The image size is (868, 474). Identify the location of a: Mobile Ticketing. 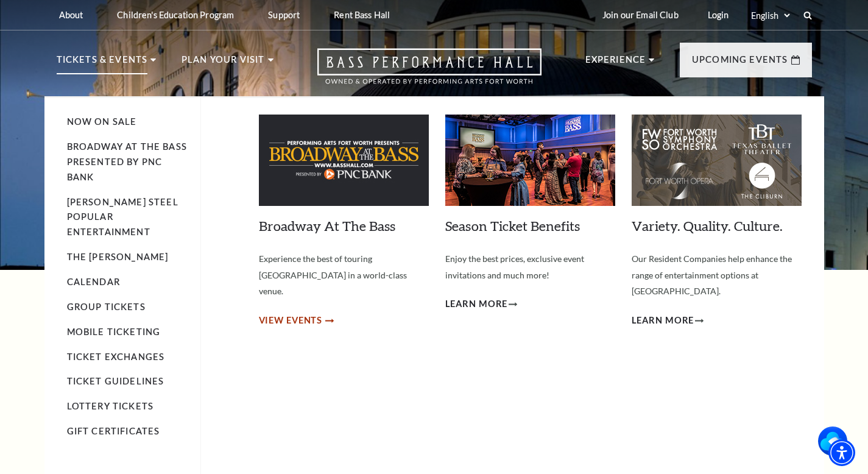
(114, 332).